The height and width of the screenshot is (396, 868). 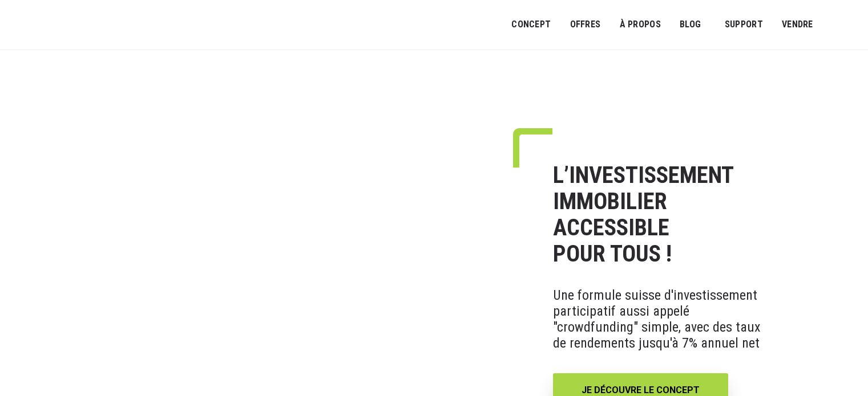 What do you see at coordinates (680, 24) in the screenshot?
I see `nav: Menu principal` at bounding box center [680, 24].